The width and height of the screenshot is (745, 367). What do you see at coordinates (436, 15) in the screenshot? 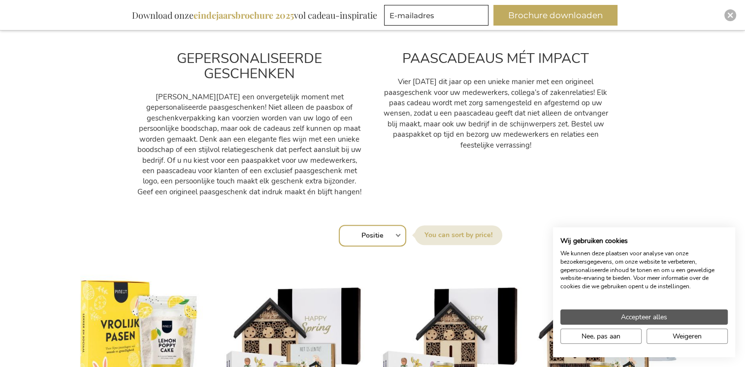
I see `input: E-mailadres` at bounding box center [436, 15].